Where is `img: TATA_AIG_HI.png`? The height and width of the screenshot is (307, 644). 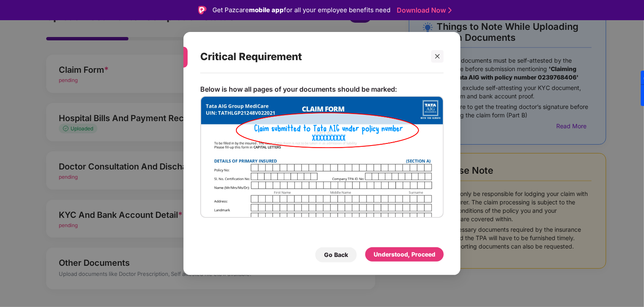 img: TATA_AIG_HI.png is located at coordinates (322, 157).